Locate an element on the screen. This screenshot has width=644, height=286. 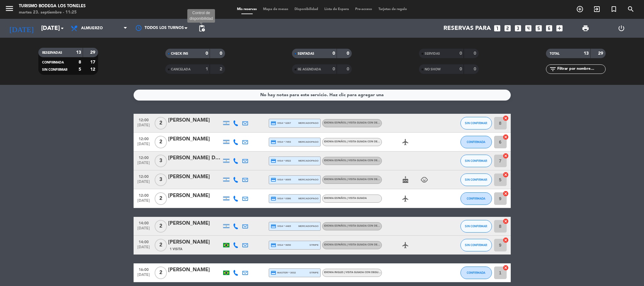
i: cake is located at coordinates (406, 179).